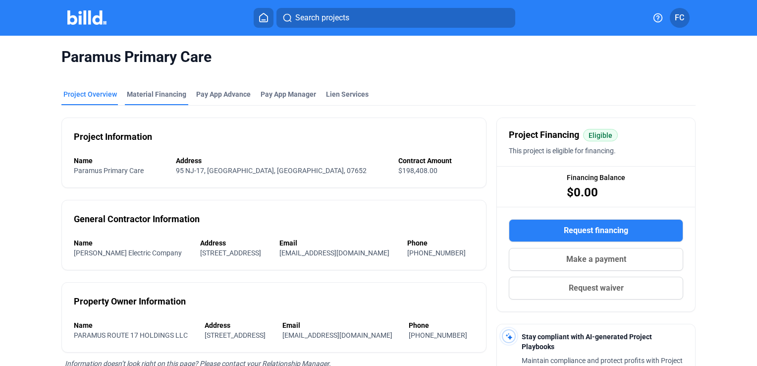  What do you see at coordinates (586, 341) in the screenshot?
I see `span: Stay compliant with AI-generated Project Playbooks` at bounding box center [586, 341].